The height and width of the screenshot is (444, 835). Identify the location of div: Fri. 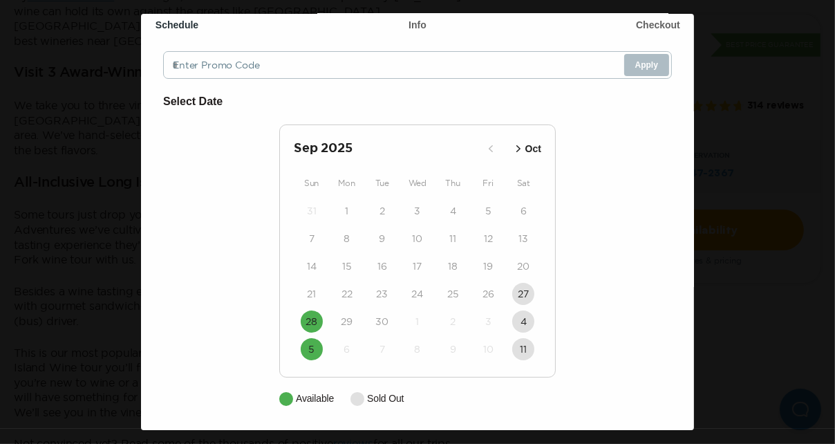
(488, 183).